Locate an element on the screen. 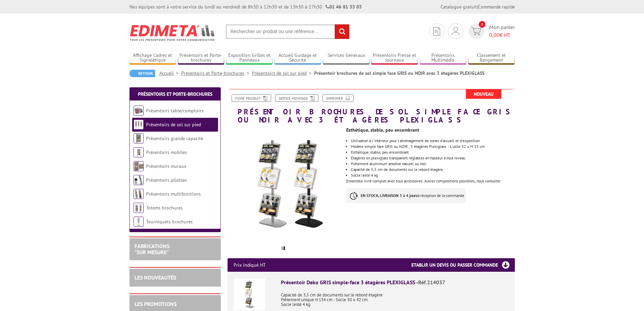 The width and height of the screenshot is (644, 311). a: LES NOUVEAUTÉS is located at coordinates (155, 278).